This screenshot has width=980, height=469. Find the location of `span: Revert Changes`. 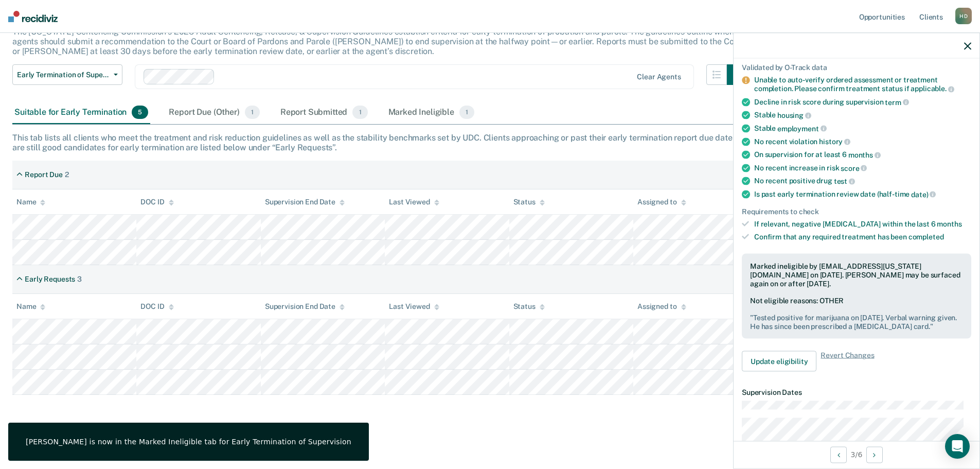

span: Revert Changes is located at coordinates (848, 362).